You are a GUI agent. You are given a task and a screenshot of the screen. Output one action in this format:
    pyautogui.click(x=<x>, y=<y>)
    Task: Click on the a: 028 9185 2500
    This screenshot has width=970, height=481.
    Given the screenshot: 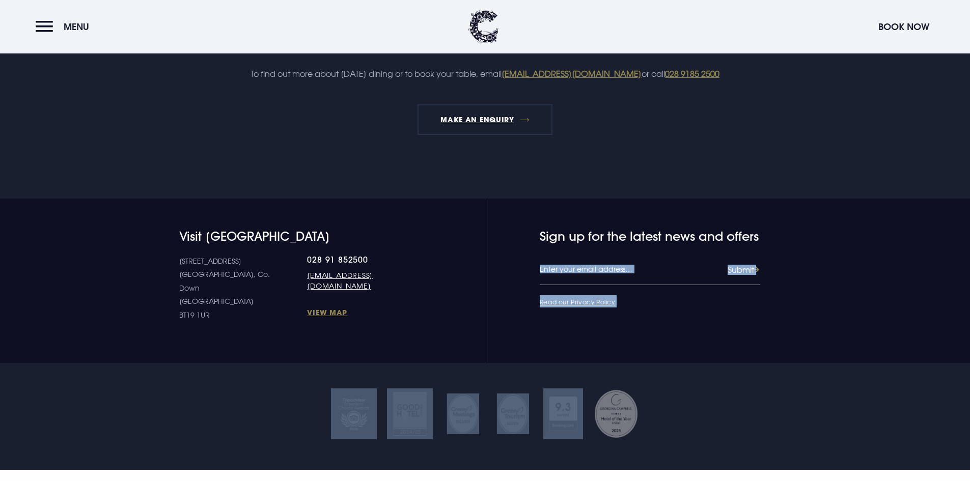 What is the action you would take?
    pyautogui.click(x=692, y=74)
    